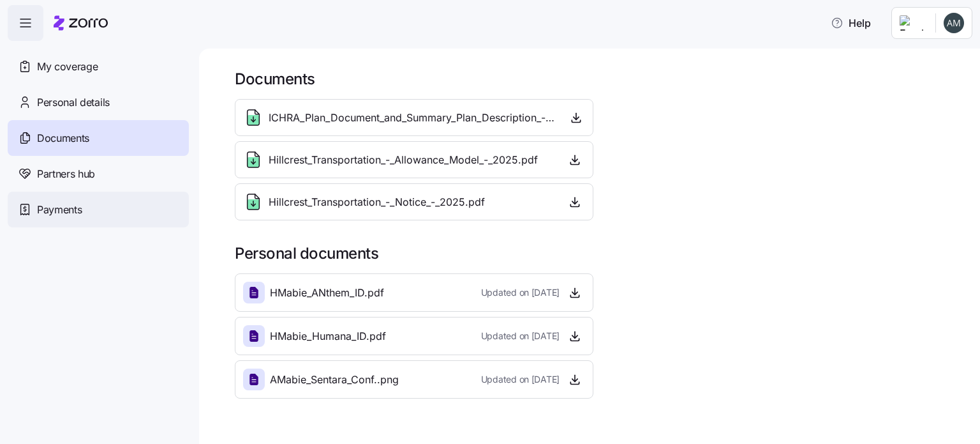 This screenshot has width=980, height=444. I want to click on a: My coverage, so click(98, 66).